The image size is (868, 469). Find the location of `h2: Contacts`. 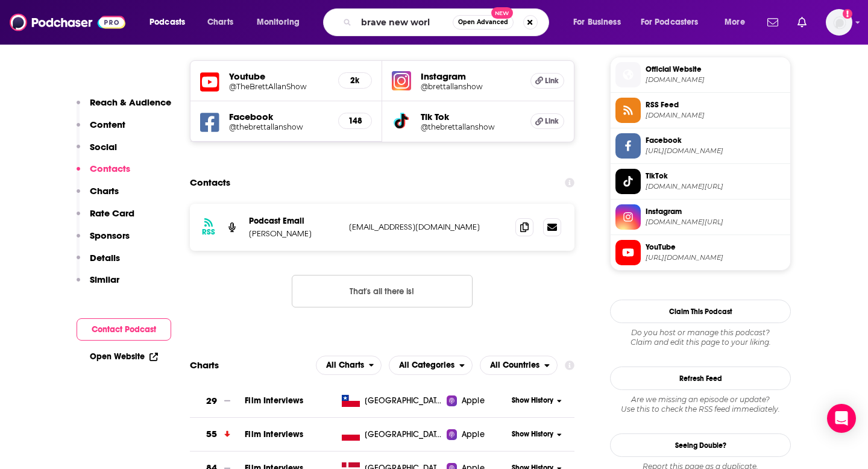

h2: Contacts is located at coordinates (209, 183).